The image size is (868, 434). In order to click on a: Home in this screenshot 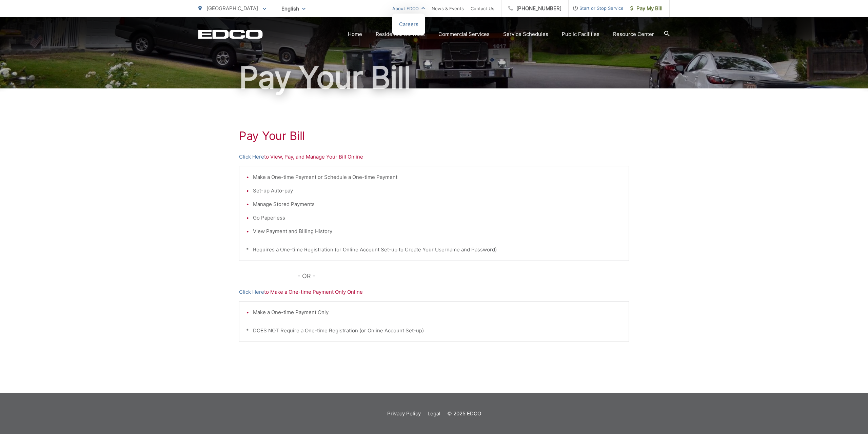, I will do `click(355, 34)`.